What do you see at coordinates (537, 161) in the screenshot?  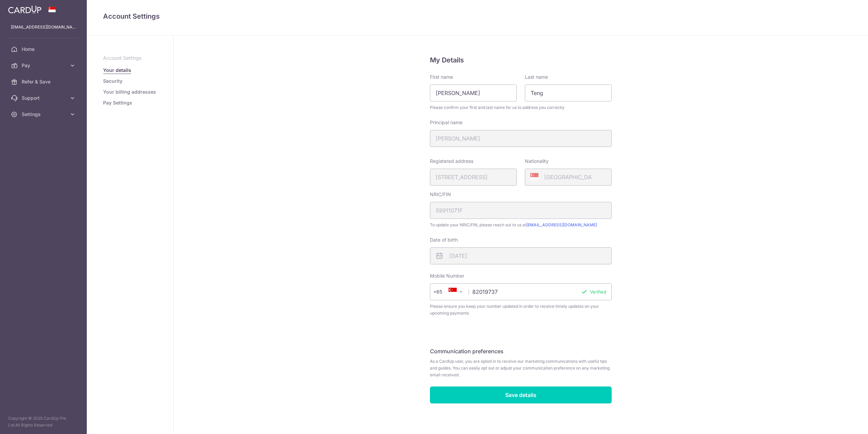 I see `label: Nationality` at bounding box center [537, 161].